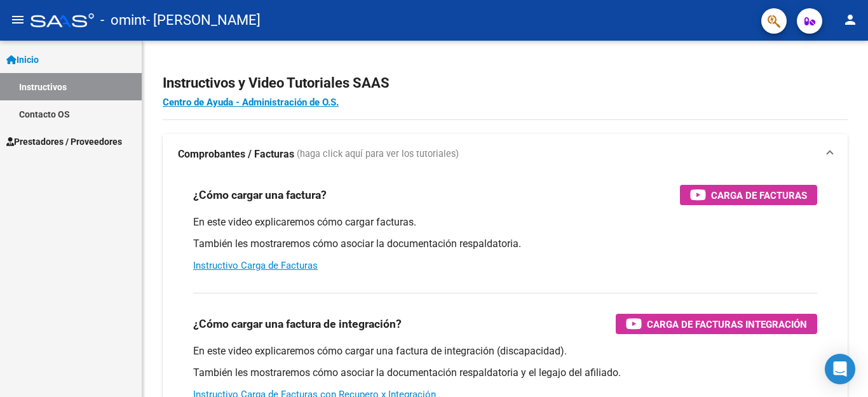 The image size is (868, 397). What do you see at coordinates (505, 244) in the screenshot?
I see `p: También les mostraremos cómo asociar la documentación respaldatoria.` at bounding box center [505, 244].